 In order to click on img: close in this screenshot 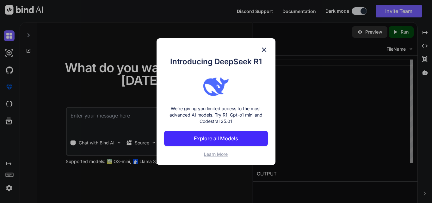, I will do `click(264, 50)`.